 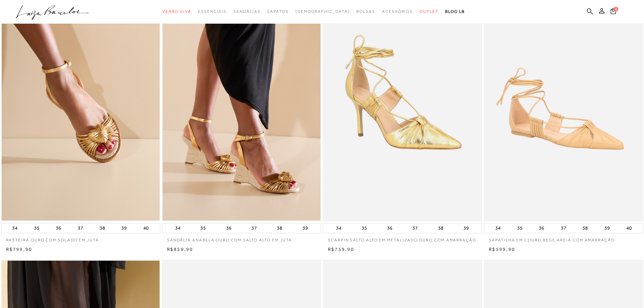 I want to click on span: 0, so click(x=616, y=9).